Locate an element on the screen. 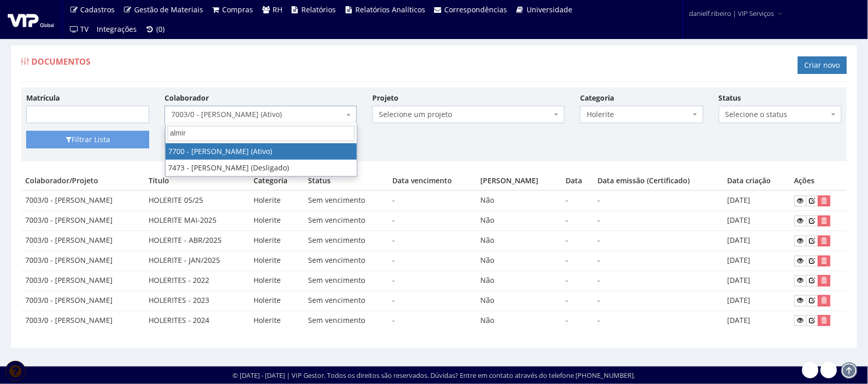 The height and width of the screenshot is (384, 868). th: Data is located at coordinates (578, 181).